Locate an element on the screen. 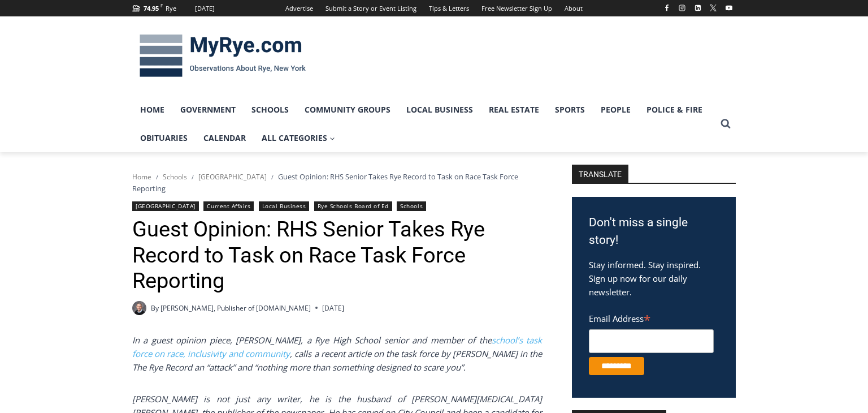 This screenshot has height=413, width=868. h3: Don't miss a single story! is located at coordinates (654, 231).